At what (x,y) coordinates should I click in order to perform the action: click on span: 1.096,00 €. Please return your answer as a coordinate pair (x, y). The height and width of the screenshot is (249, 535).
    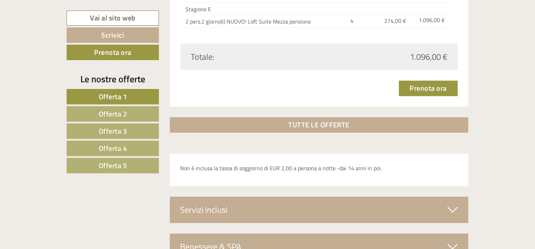
    Looking at the image, I should click on (428, 57).